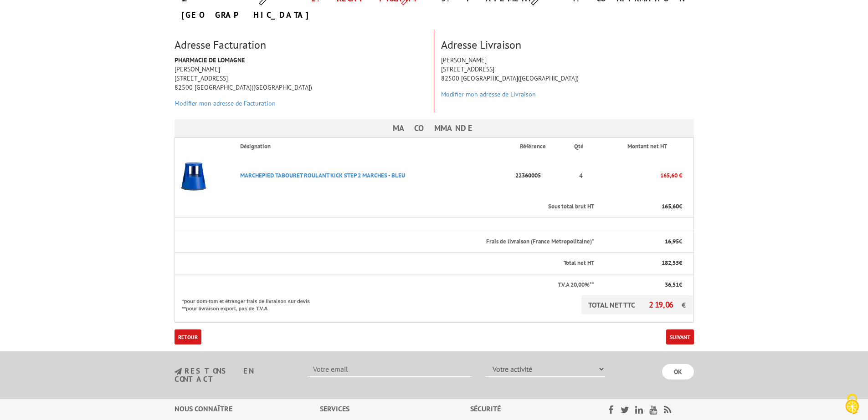 Image resolution: width=868 pixels, height=420 pixels. I want to click on h3: Adresse Livraison, so click(567, 45).